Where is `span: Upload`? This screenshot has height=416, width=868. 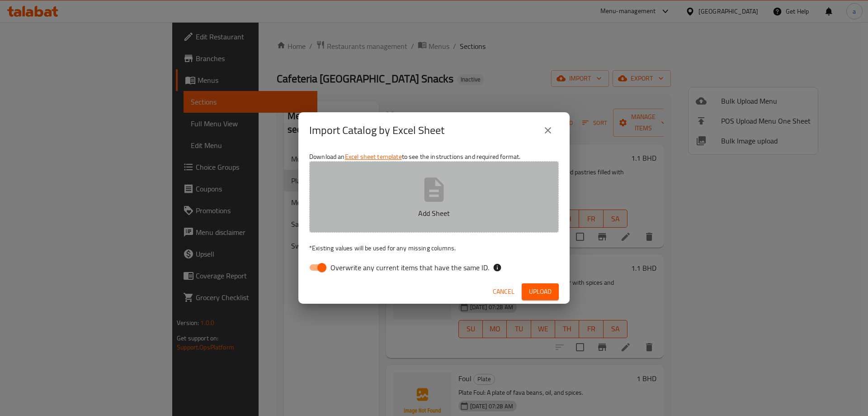 span: Upload is located at coordinates (540, 291).